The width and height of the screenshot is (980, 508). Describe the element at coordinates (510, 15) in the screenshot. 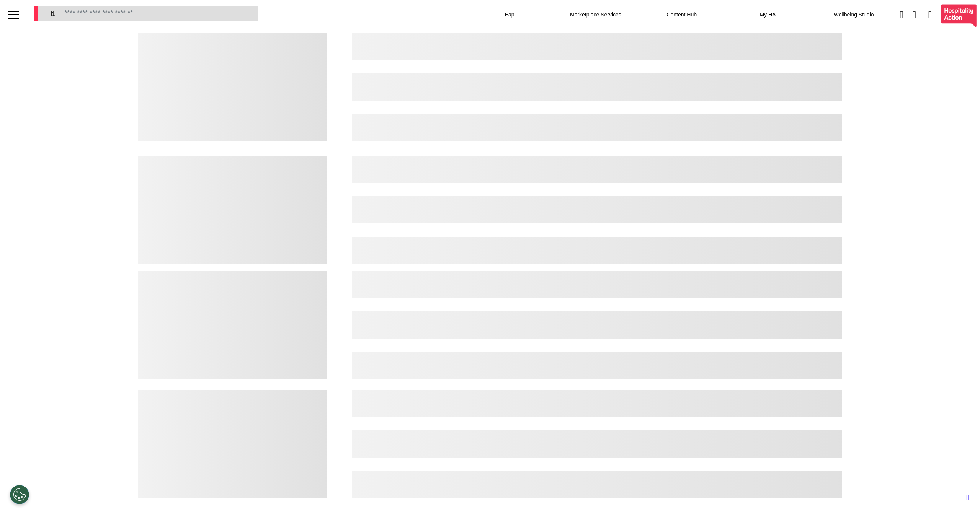

I see `div: Eap` at that location.